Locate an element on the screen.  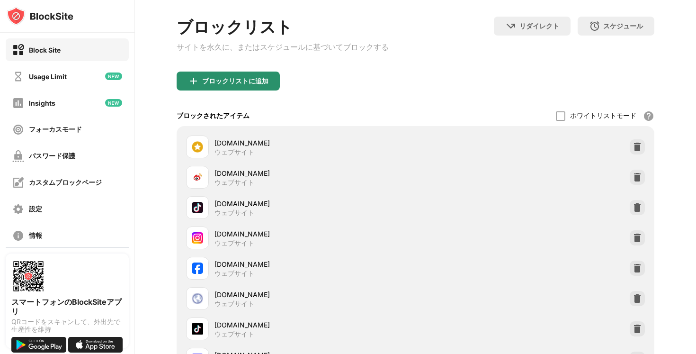
div: スマートフォンのBlockSiteアプリ is located at coordinates (67, 306).